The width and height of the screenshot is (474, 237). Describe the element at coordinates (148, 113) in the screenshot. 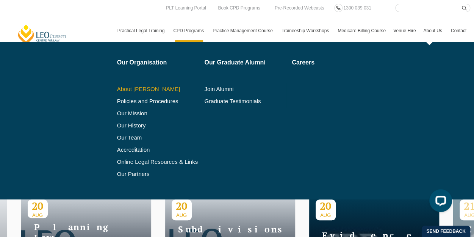

I see `a: Our Mission` at that location.